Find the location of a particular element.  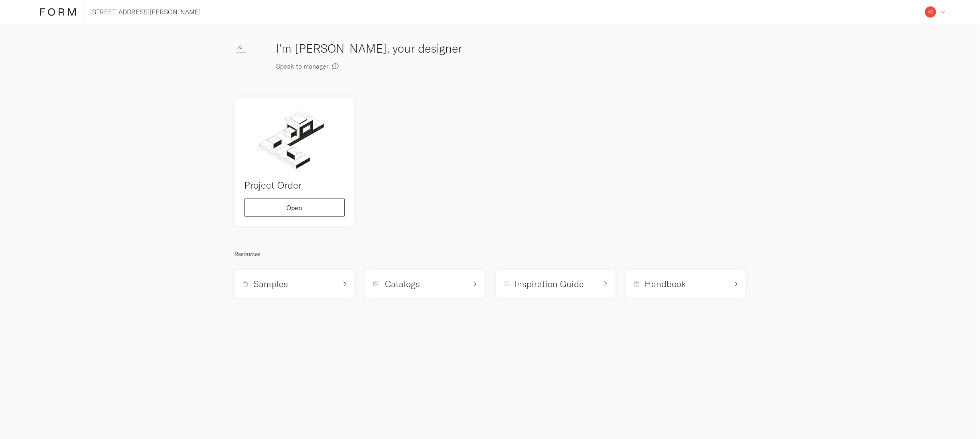

img: Image%20from%20iOS%20(3).jpg is located at coordinates (251, 58).